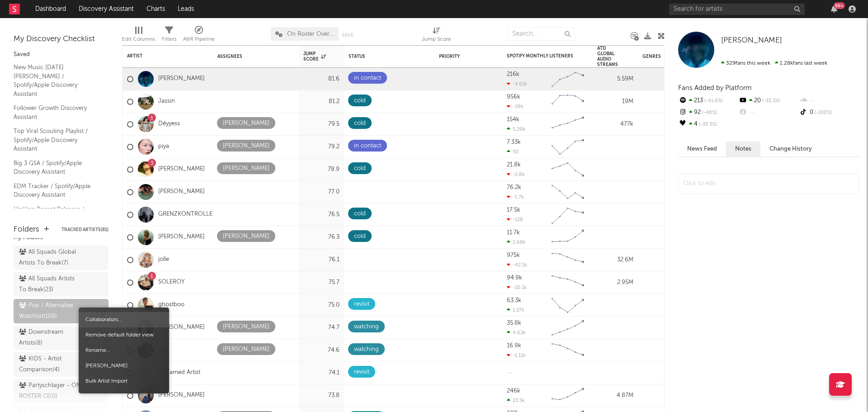 The height and width of the screenshot is (412, 868). Describe the element at coordinates (61, 55) in the screenshot. I see `div: Saved` at that location.